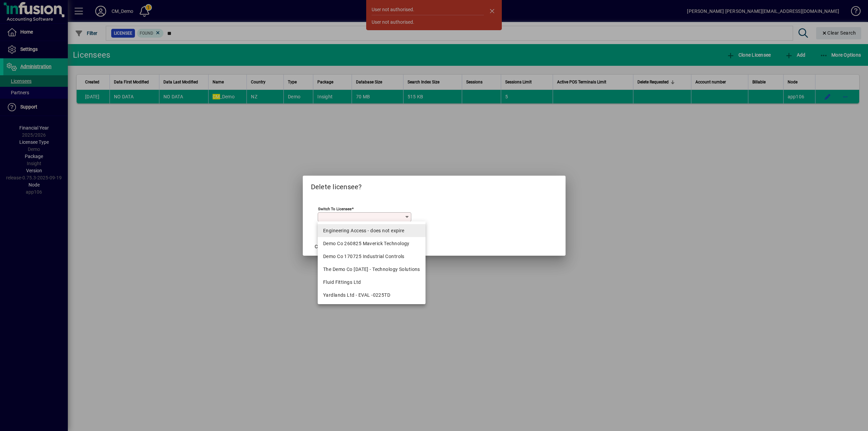  I want to click on span: Cancel, so click(322, 246).